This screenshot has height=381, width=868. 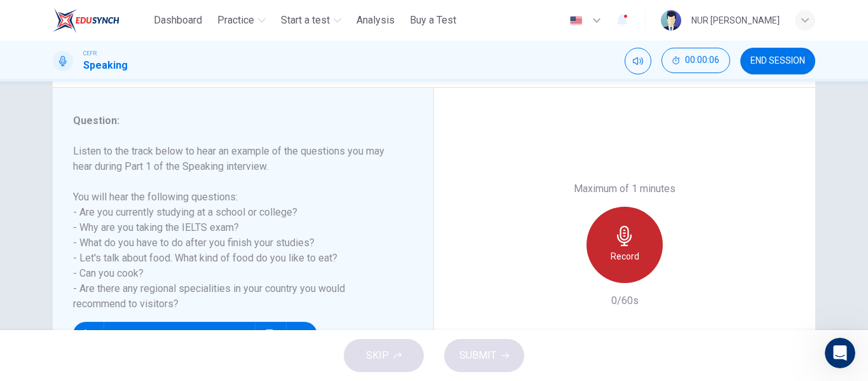 What do you see at coordinates (86, 278) in the screenshot?
I see `button: Start recording` at bounding box center [86, 278].